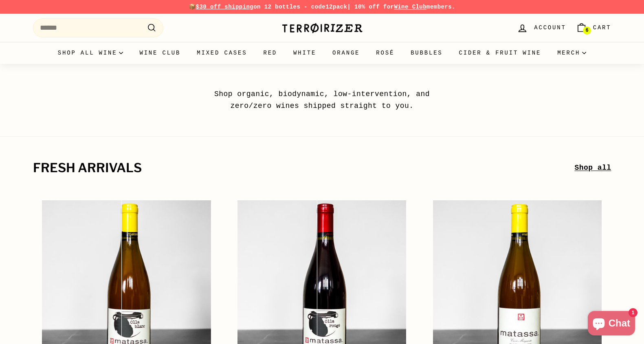 Image resolution: width=644 pixels, height=344 pixels. I want to click on a: Rosé, so click(385, 53).